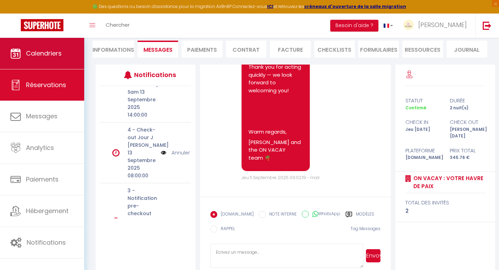 The image size is (499, 270). What do you see at coordinates (290, 49) in the screenshot?
I see `li: Facture` at bounding box center [290, 49].